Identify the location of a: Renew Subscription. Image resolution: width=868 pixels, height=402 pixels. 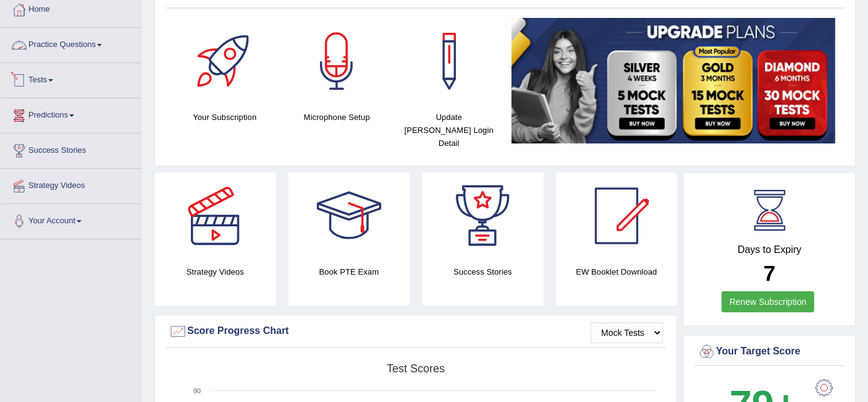
(768, 302).